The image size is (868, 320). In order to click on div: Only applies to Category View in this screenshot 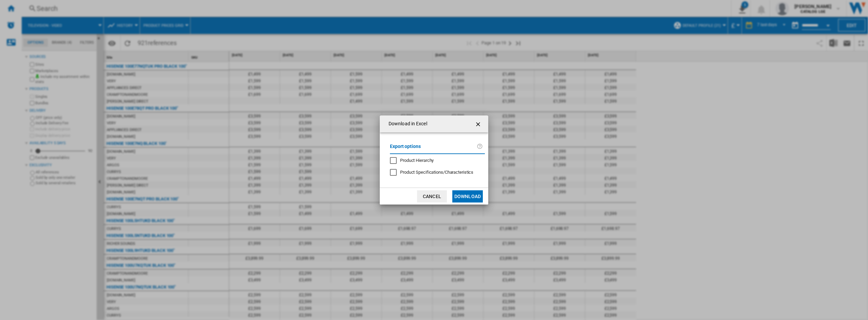, I will do `click(437, 172)`.